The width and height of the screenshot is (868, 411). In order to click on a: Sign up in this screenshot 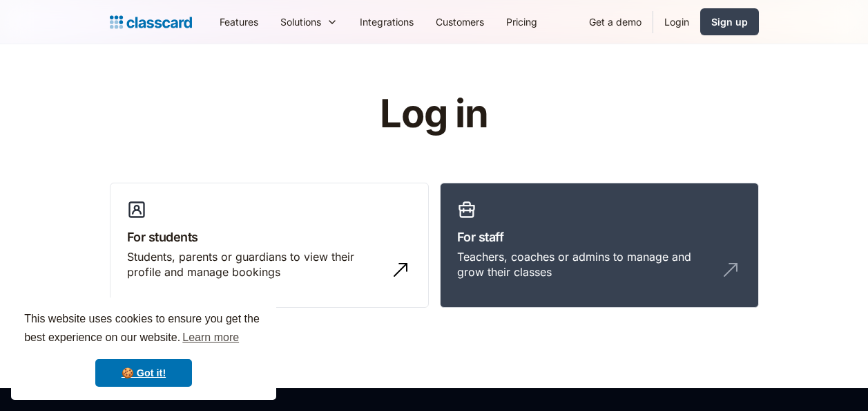, I will do `click(730, 22)`.